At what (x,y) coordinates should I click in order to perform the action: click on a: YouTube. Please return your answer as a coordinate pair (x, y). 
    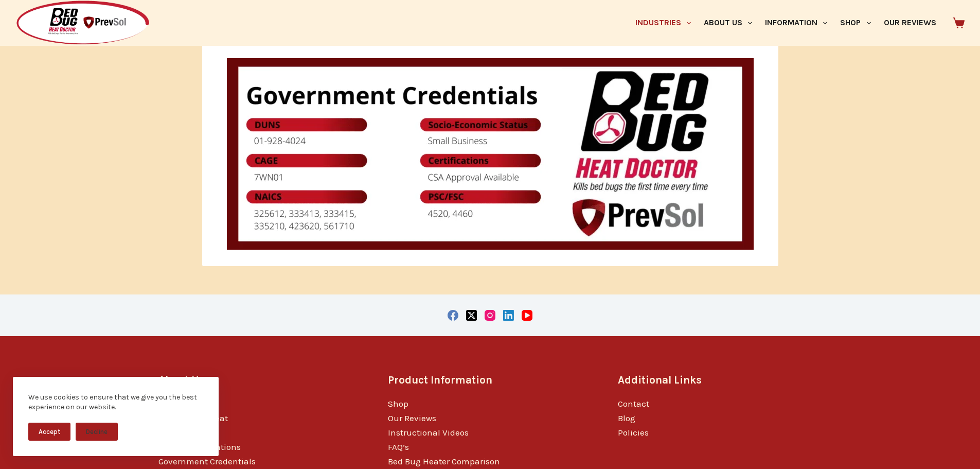
    Looking at the image, I should click on (527, 315).